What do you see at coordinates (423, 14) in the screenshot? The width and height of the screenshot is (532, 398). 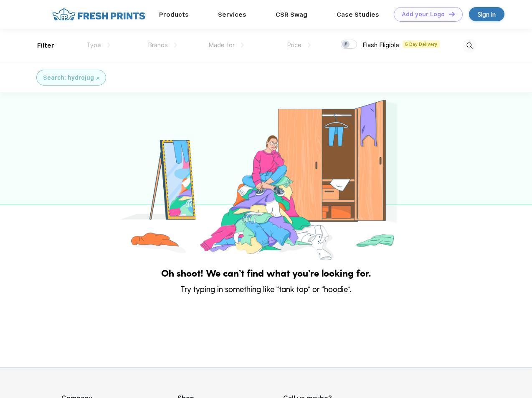 I see `div: Add your Logo` at bounding box center [423, 14].